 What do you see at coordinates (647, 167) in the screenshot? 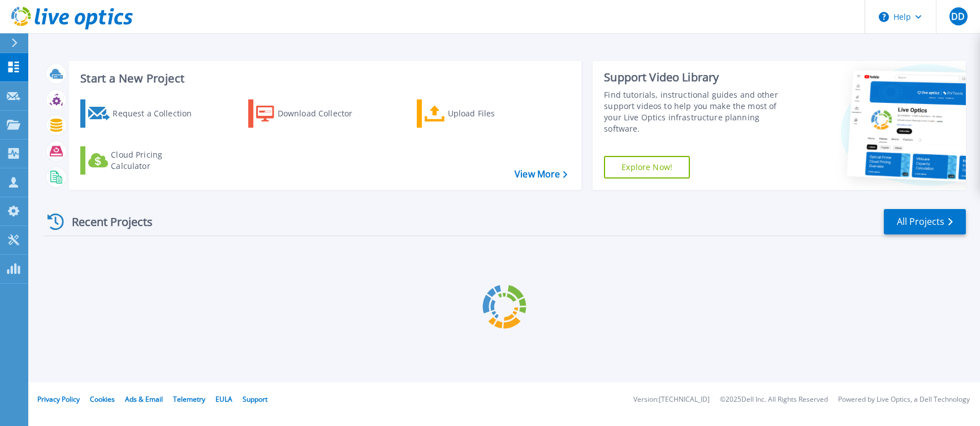
I see `a: Explore Now!` at bounding box center [647, 167].